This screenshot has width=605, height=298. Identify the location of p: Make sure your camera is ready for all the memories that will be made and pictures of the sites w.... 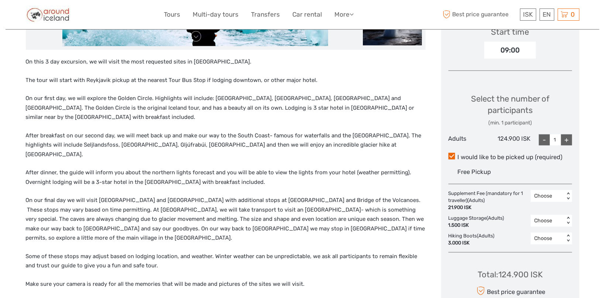
(226, 284).